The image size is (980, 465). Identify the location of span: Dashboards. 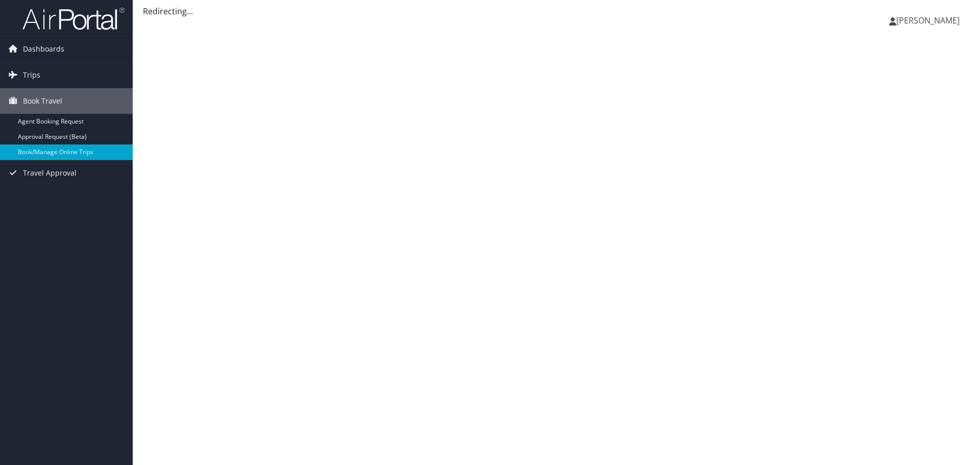
(43, 49).